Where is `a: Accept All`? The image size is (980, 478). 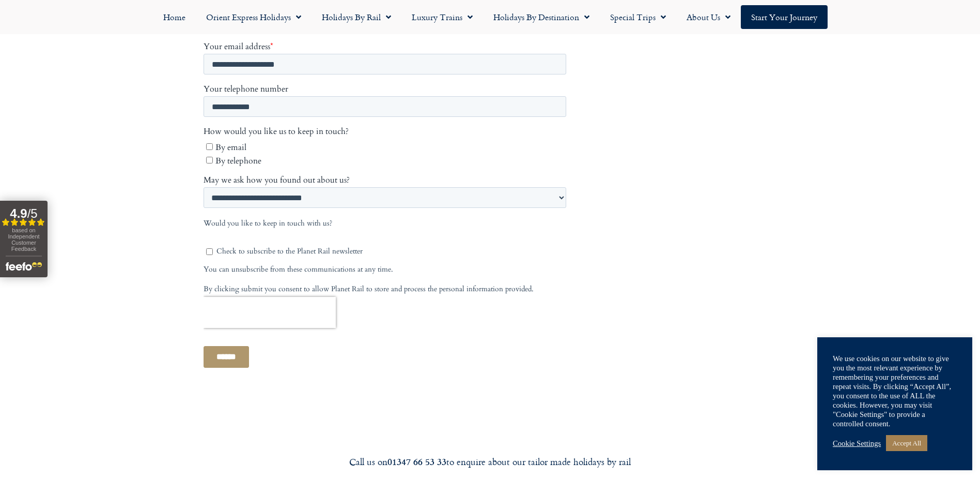 a: Accept All is located at coordinates (907, 443).